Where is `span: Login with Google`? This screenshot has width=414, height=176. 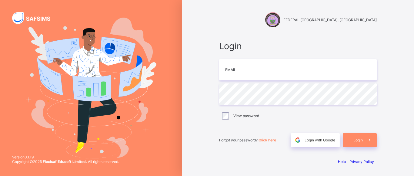
span: Login with Google is located at coordinates (320, 140).